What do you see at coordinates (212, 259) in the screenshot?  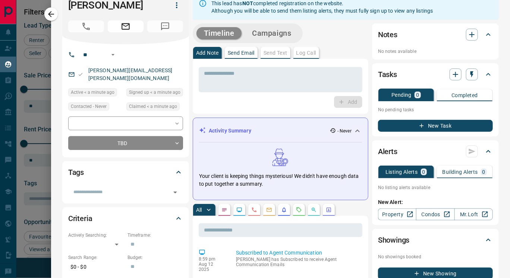 I see `p: 8:59 pm` at bounding box center [212, 259].